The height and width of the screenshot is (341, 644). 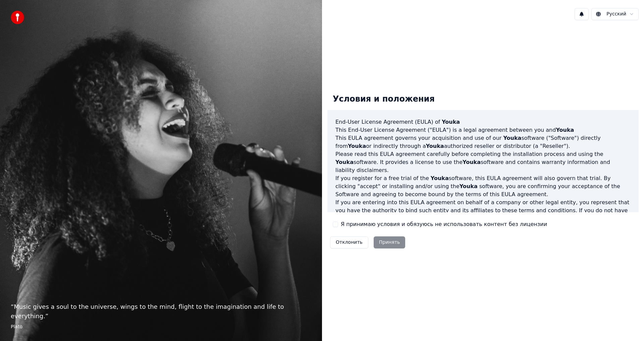 What do you see at coordinates (483, 122) in the screenshot?
I see `h3: End-User License Agreement (EULA) of` at bounding box center [483, 122].